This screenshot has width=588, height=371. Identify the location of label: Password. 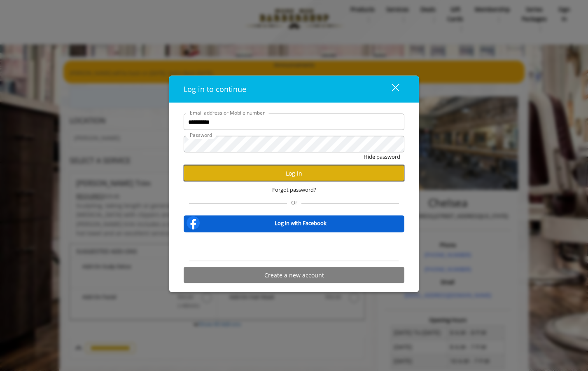
(201, 135).